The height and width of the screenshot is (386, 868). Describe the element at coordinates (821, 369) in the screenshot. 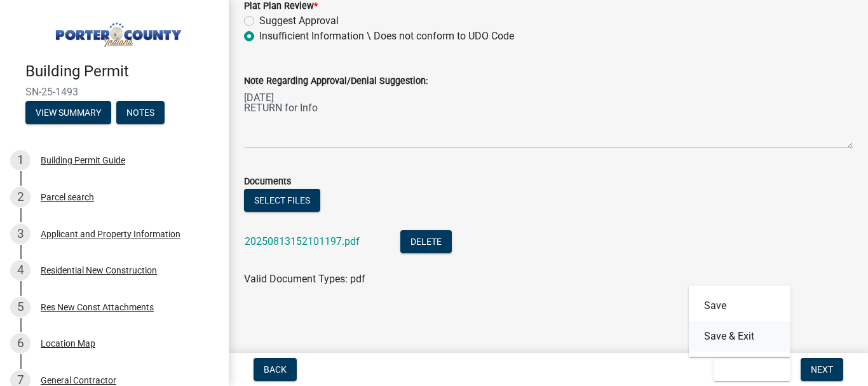

I see `button: Next` at that location.